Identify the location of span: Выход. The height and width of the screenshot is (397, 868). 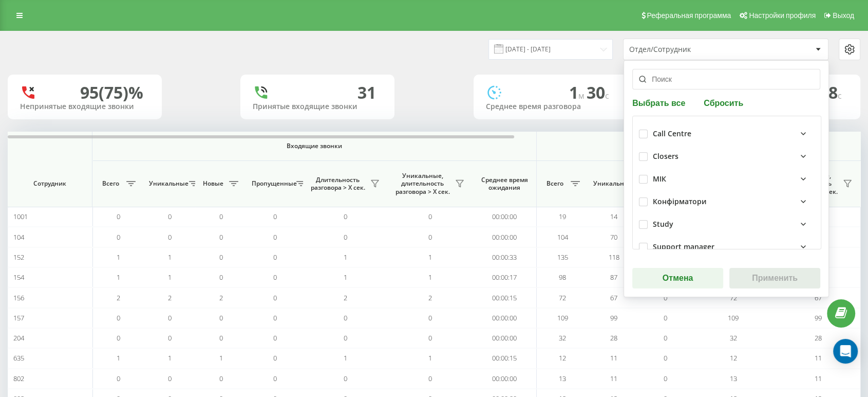
(844, 15).